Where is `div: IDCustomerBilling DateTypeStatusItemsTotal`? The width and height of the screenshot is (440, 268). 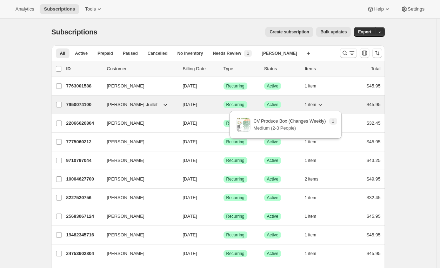
div: IDCustomerBilling DateTypeStatusItemsTotal is located at coordinates (224, 69).